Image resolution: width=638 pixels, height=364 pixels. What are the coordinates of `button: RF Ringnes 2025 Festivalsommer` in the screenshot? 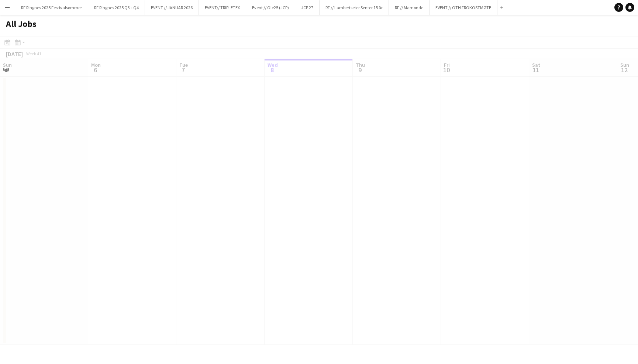 It's located at (51, 7).